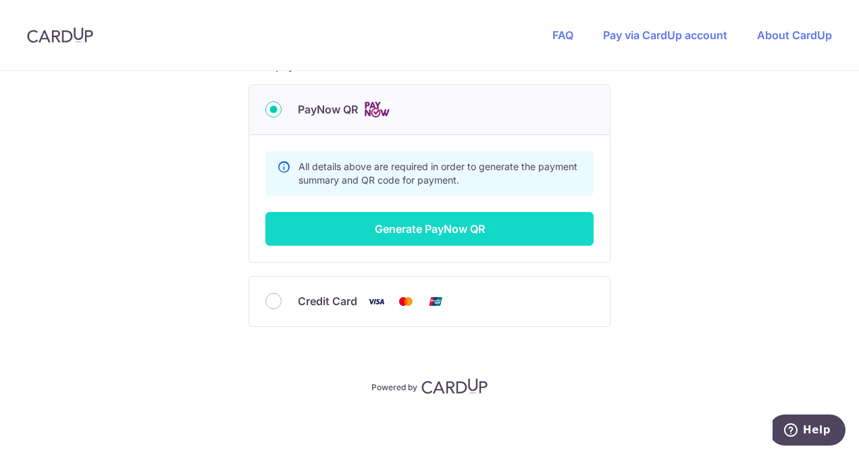 Image resolution: width=859 pixels, height=455 pixels. I want to click on img: Visa, so click(376, 301).